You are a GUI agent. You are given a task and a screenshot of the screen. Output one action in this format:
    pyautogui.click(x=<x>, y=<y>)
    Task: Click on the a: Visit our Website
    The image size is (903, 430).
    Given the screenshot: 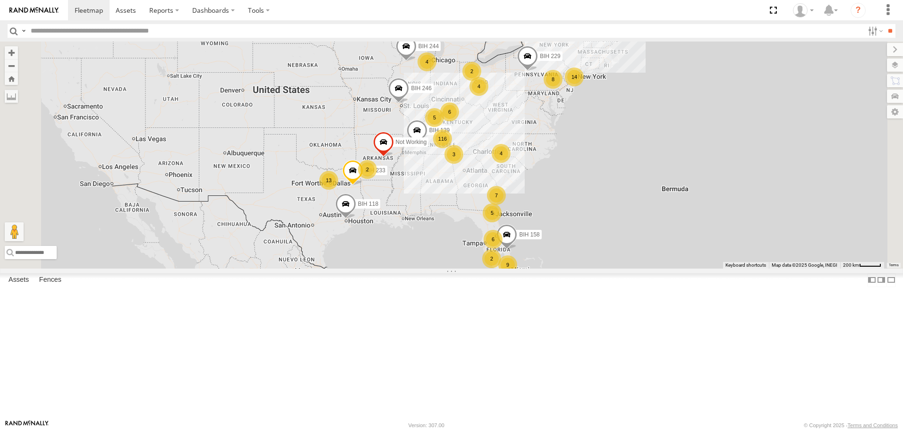 What is the action you would take?
    pyautogui.click(x=27, y=425)
    